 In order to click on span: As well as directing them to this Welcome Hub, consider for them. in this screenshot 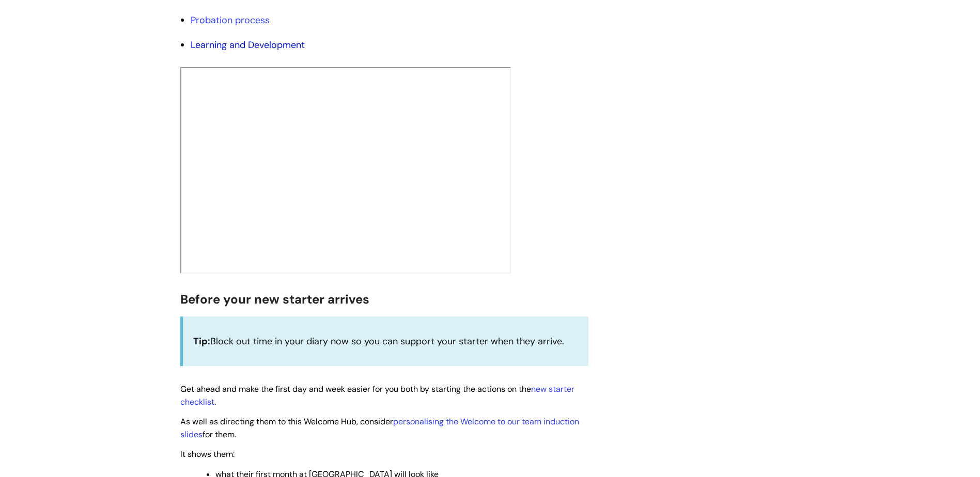, I will do `click(380, 428)`.